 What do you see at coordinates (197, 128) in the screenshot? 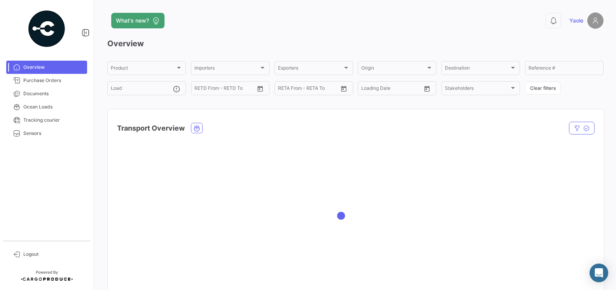
I see `button: Ocean` at bounding box center [197, 128].